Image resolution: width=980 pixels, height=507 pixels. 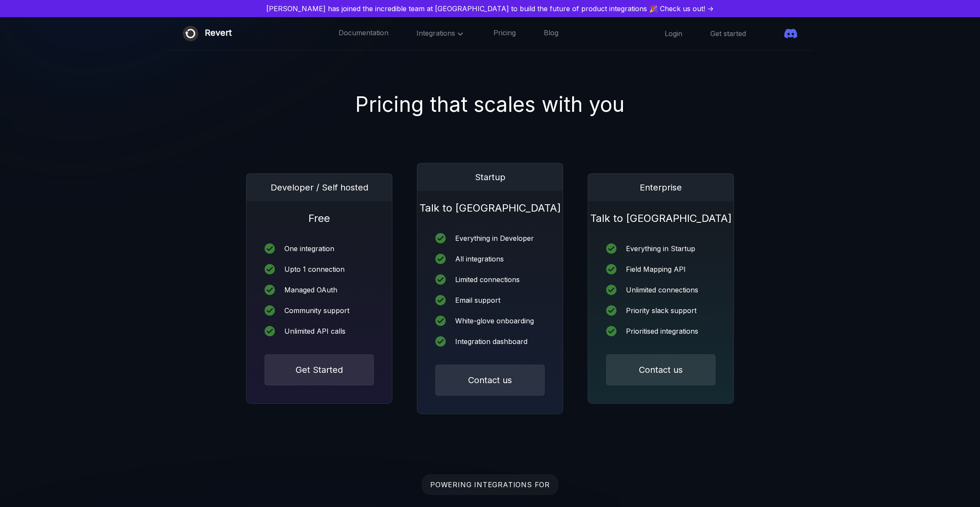 What do you see at coordinates (441, 33) in the screenshot?
I see `span: Integrations` at bounding box center [441, 33].